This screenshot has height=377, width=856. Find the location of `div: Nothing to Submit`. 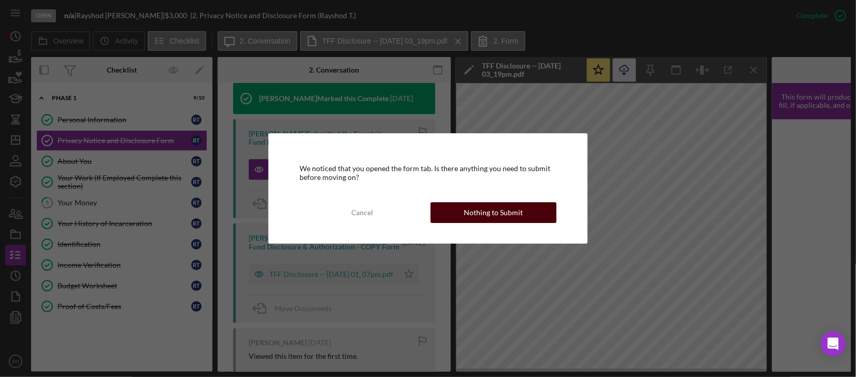

div: Nothing to Submit is located at coordinates (493, 212).